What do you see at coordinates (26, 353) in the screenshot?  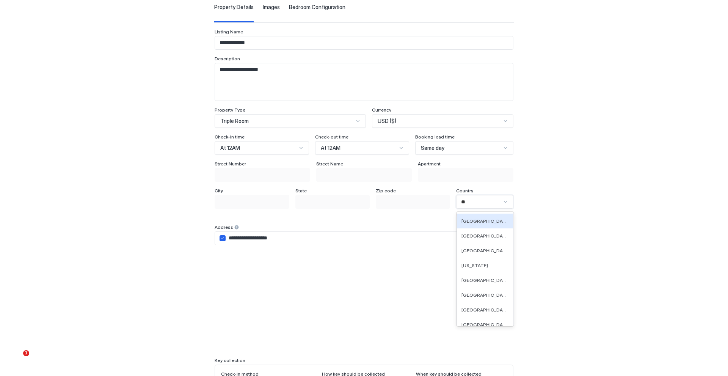 I see `span: 1` at bounding box center [26, 353].